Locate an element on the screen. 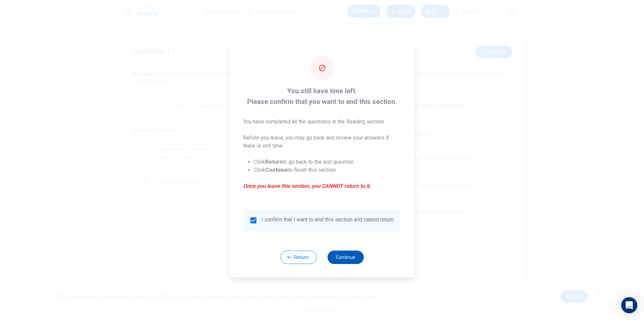 This screenshot has height=320, width=644. li: Click to finish this section. is located at coordinates (327, 170).